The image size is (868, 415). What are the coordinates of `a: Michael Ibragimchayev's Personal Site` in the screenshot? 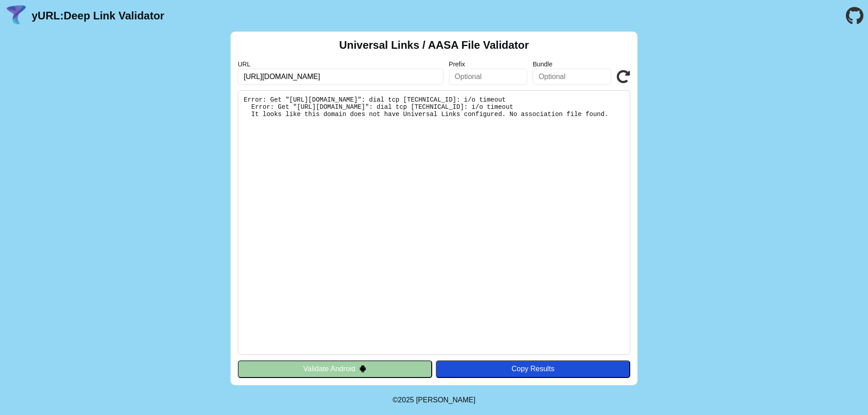 It's located at (446, 400).